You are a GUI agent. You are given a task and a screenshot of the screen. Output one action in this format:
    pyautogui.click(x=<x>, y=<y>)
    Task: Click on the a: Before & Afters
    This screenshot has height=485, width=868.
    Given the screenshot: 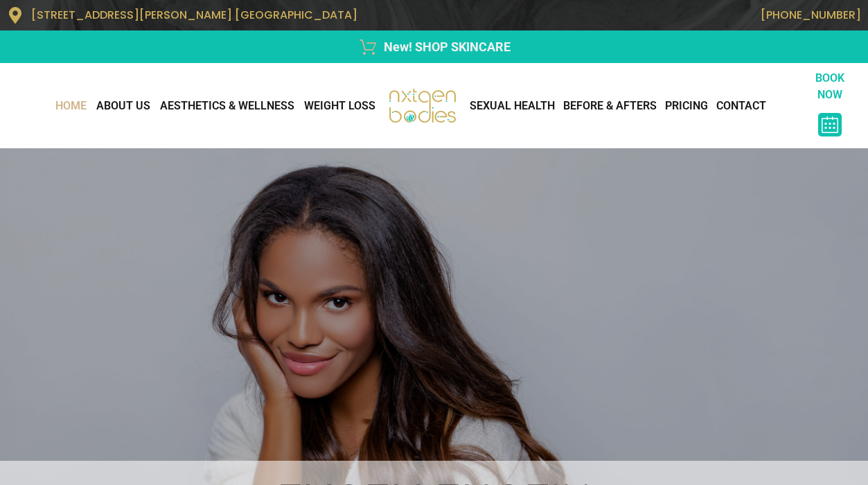 What is the action you would take?
    pyautogui.click(x=610, y=107)
    